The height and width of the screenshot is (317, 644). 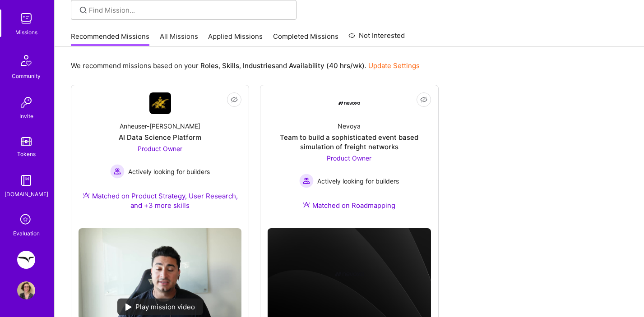 I want to click on b: Skills, so click(x=230, y=66).